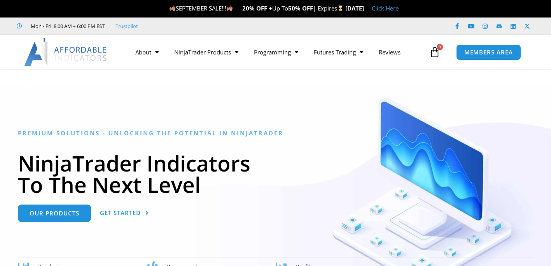 The width and height of the screenshot is (551, 266). Describe the element at coordinates (54, 213) in the screenshot. I see `span: Our Products` at that location.